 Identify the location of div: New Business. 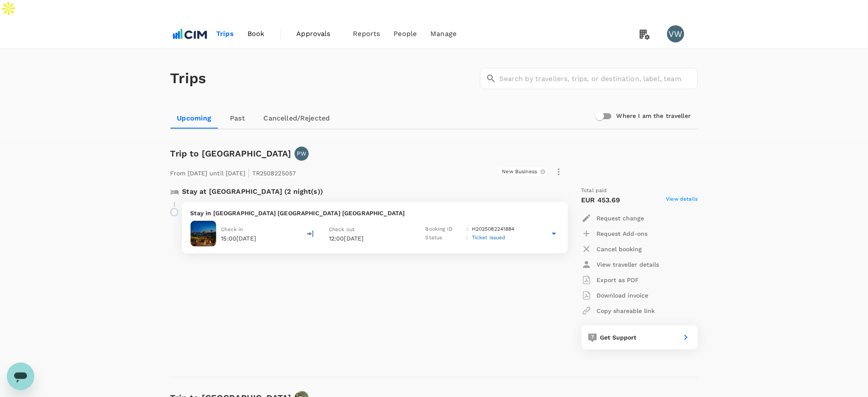
(522, 172).